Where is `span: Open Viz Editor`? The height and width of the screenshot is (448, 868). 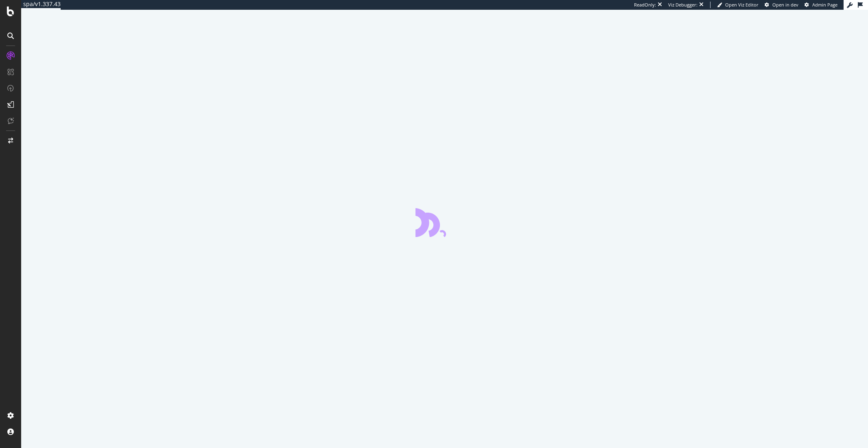 span: Open Viz Editor is located at coordinates (742, 5).